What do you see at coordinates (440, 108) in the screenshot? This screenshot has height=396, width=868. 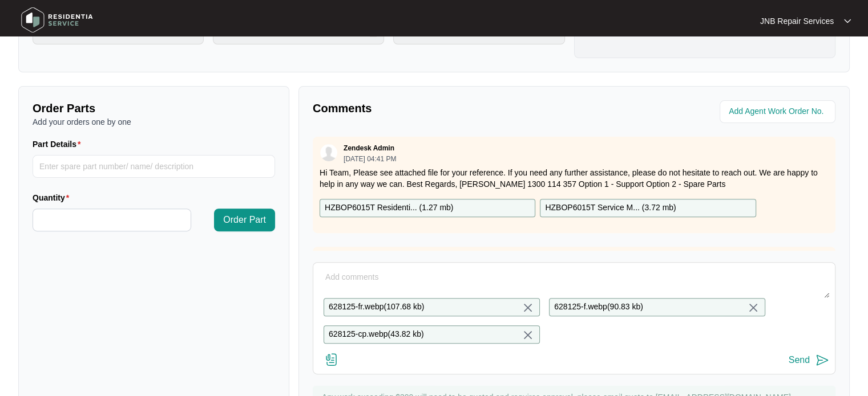 I see `p: Comments` at bounding box center [440, 108].